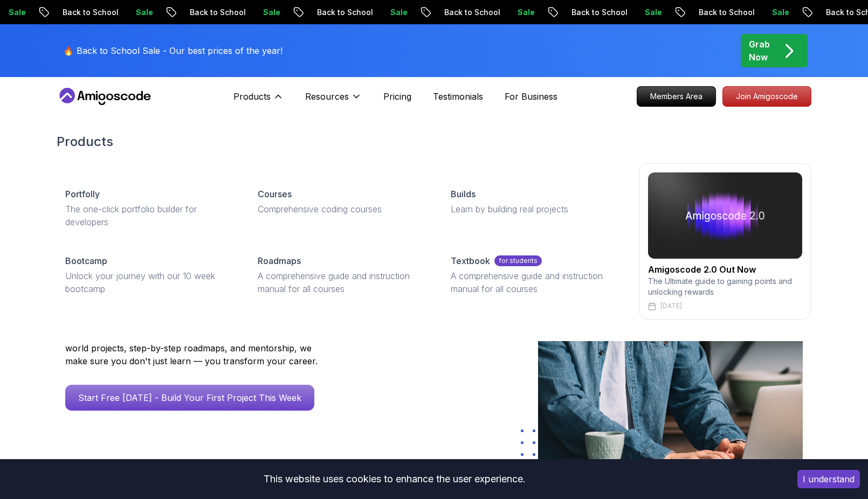  I want to click on p: Roadmaps, so click(279, 261).